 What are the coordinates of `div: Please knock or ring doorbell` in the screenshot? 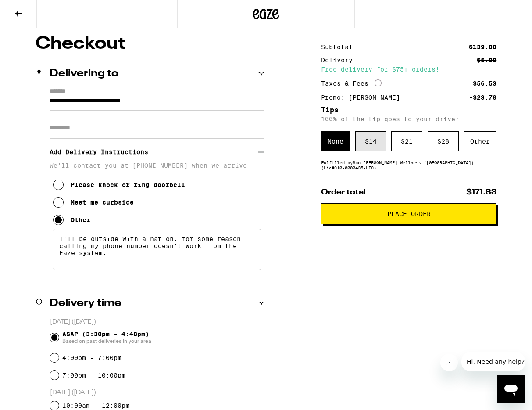 It's located at (128, 185).